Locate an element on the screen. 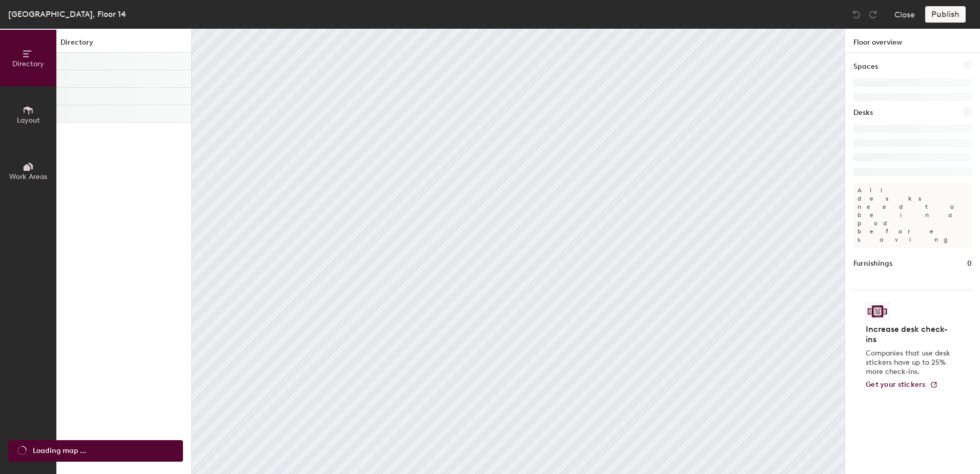  canvas: Map is located at coordinates (518, 251).